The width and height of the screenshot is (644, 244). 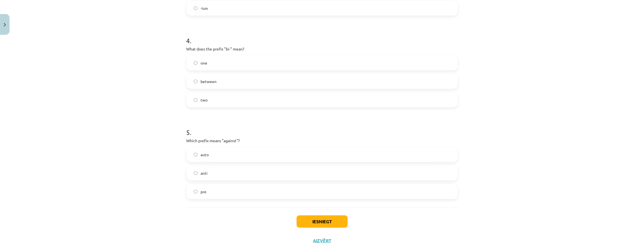 What do you see at coordinates (208, 82) in the screenshot?
I see `span: between` at bounding box center [208, 82].